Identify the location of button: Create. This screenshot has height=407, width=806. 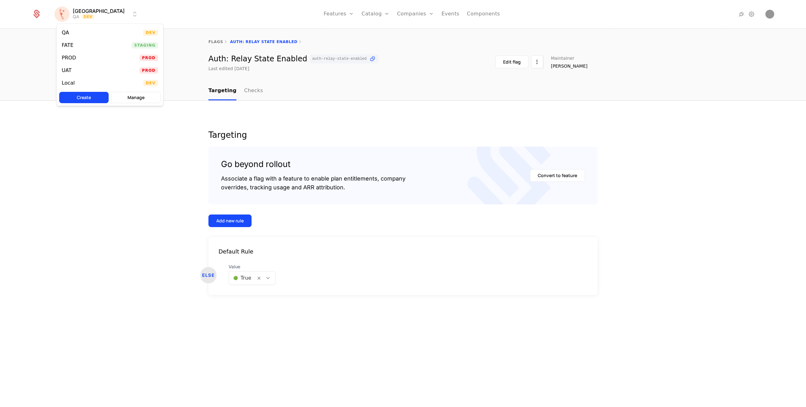
(84, 98).